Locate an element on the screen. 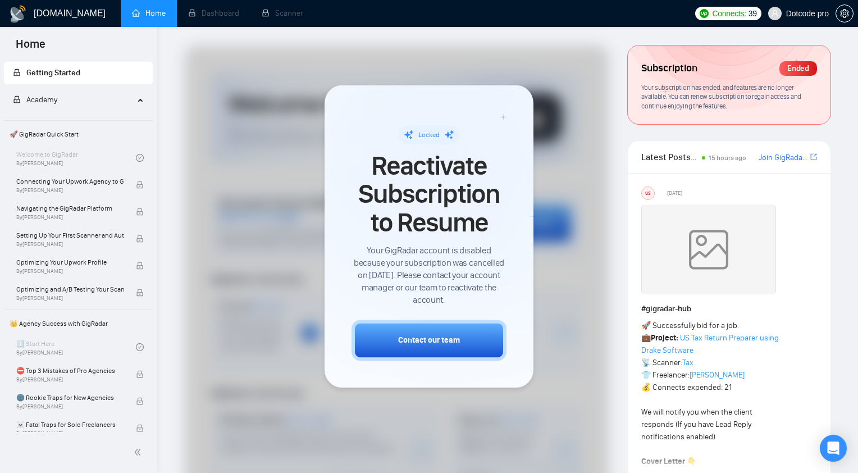 The image size is (858, 473). span: Your subscription has ended, and features are no longer available. You can renew subscription to ... is located at coordinates (721, 97).